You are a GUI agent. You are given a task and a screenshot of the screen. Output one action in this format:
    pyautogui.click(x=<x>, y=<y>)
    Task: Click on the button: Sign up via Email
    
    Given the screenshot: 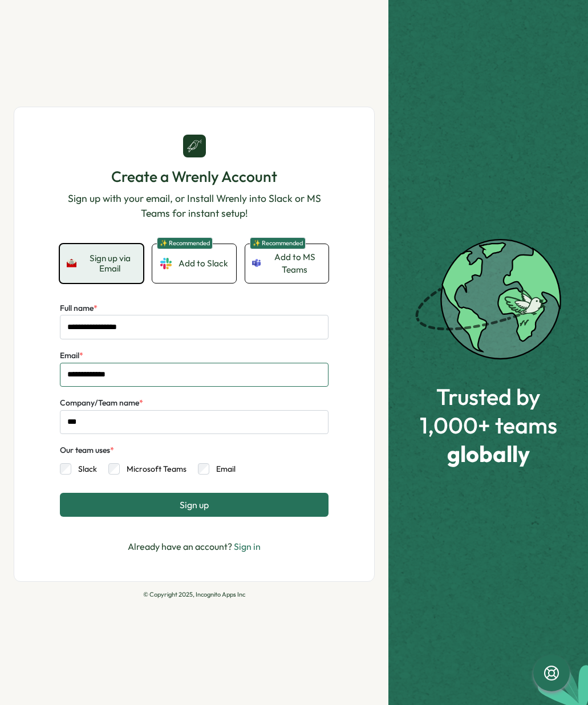 What is the action you would take?
    pyautogui.click(x=101, y=264)
    